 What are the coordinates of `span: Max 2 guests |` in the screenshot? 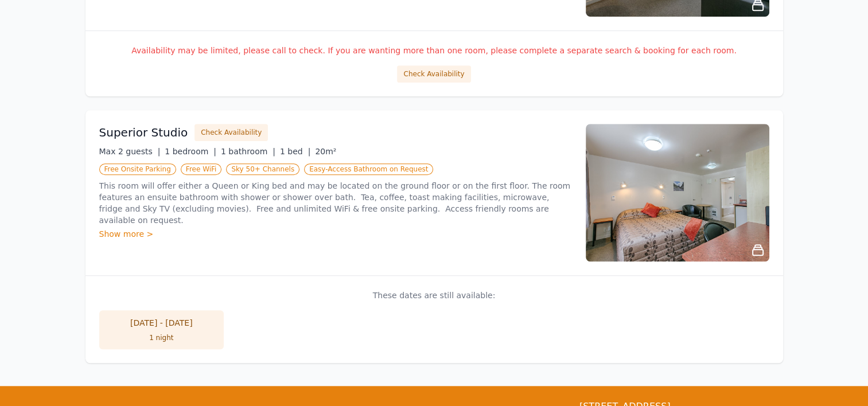 It's located at (130, 151).